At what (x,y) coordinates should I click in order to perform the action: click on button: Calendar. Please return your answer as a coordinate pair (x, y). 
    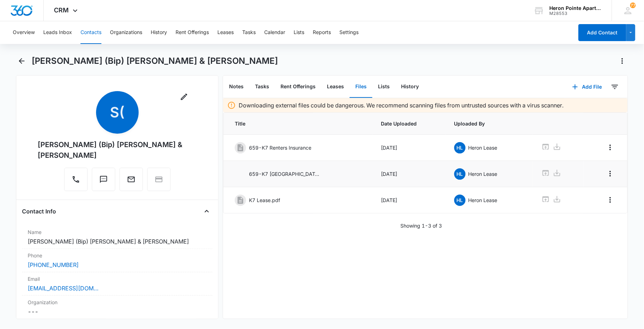
    Looking at the image, I should click on (274, 33).